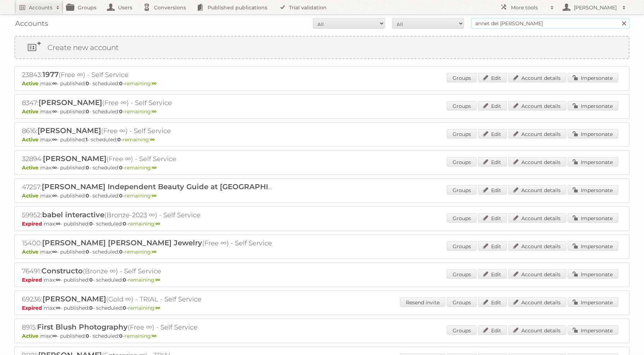 The width and height of the screenshot is (644, 355). What do you see at coordinates (148, 215) in the screenshot?
I see `h2: 59952: (Bronze-2023 ∞) - Self Service` at bounding box center [148, 215].